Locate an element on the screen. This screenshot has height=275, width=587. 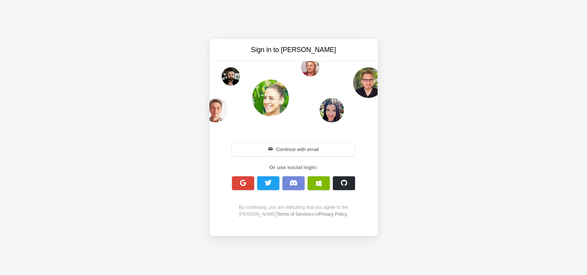
div: Or use social login: is located at coordinates (294, 167).